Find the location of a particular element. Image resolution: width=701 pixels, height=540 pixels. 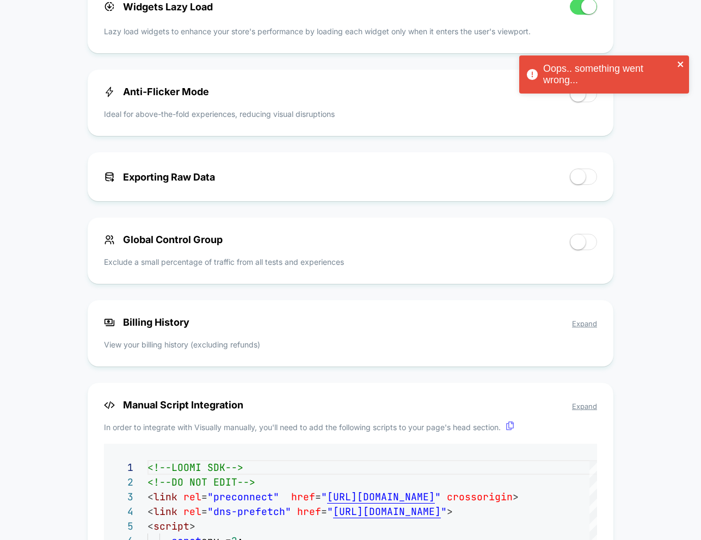

button: close is located at coordinates (681, 65).